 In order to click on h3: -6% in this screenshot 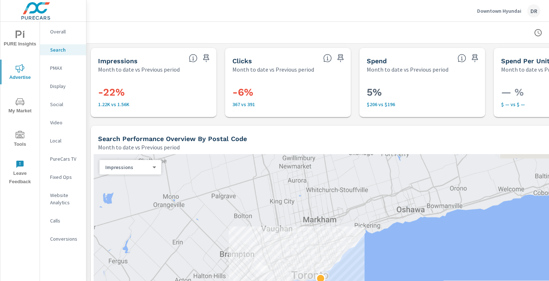, I will do `click(288, 92)`.